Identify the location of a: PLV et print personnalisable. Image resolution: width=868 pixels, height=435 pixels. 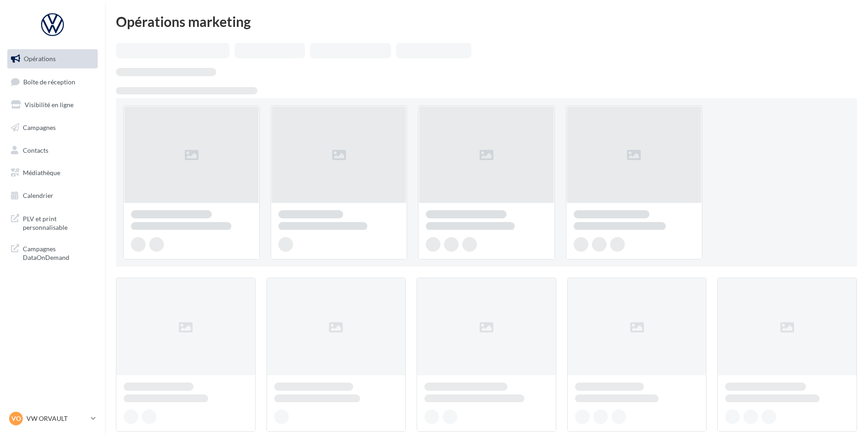
(52, 222).